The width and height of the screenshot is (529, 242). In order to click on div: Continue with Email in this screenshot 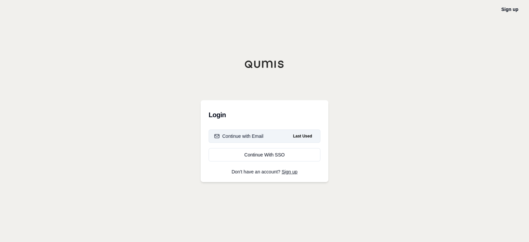, I will do `click(239, 136)`.